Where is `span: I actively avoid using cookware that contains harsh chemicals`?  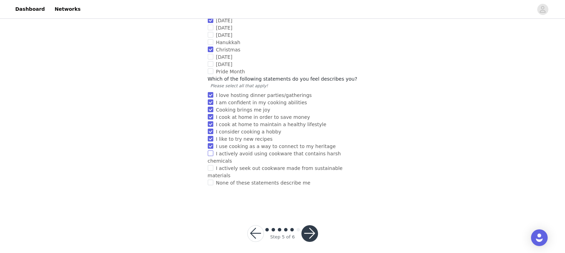 span: I actively avoid using cookware that contains harsh chemicals is located at coordinates (275, 157).